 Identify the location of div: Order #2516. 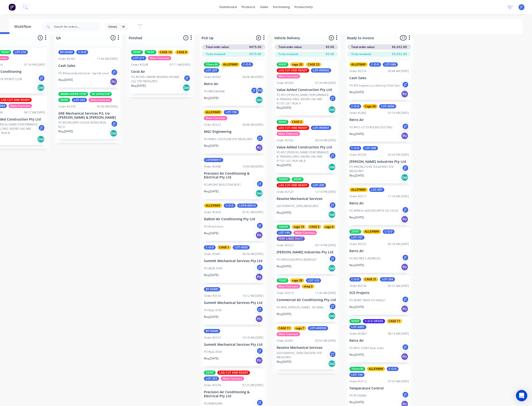
(212, 296).